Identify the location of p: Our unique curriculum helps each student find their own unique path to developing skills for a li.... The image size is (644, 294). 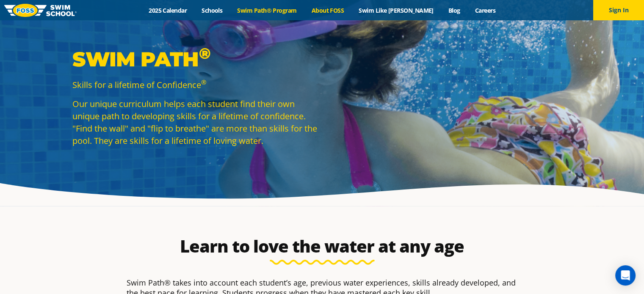
(196, 122).